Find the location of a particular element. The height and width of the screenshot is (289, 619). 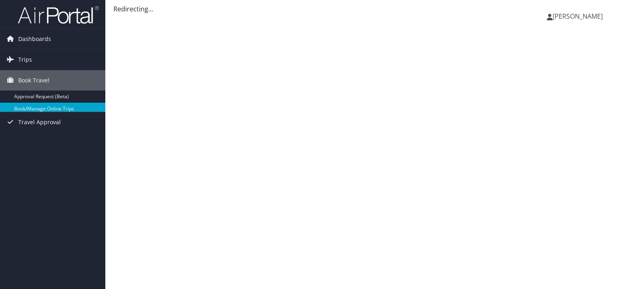

img: airportal-logo.png is located at coordinates (58, 15).